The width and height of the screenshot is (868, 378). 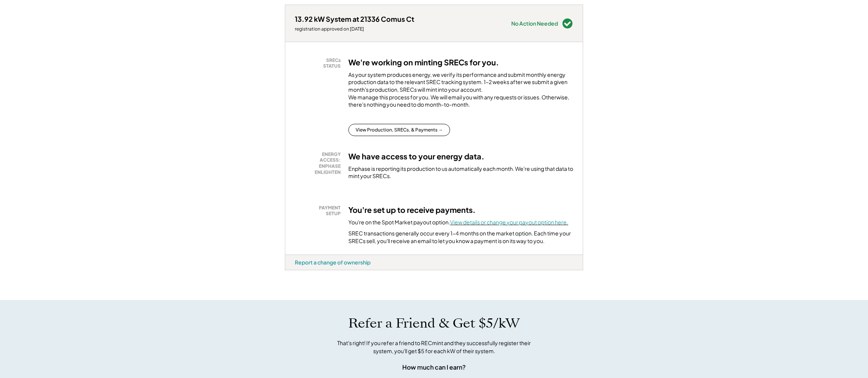 I want to click on div: ENERGY ACCESS: ENPHASE ENLIGHTEN, so click(x=319, y=163).